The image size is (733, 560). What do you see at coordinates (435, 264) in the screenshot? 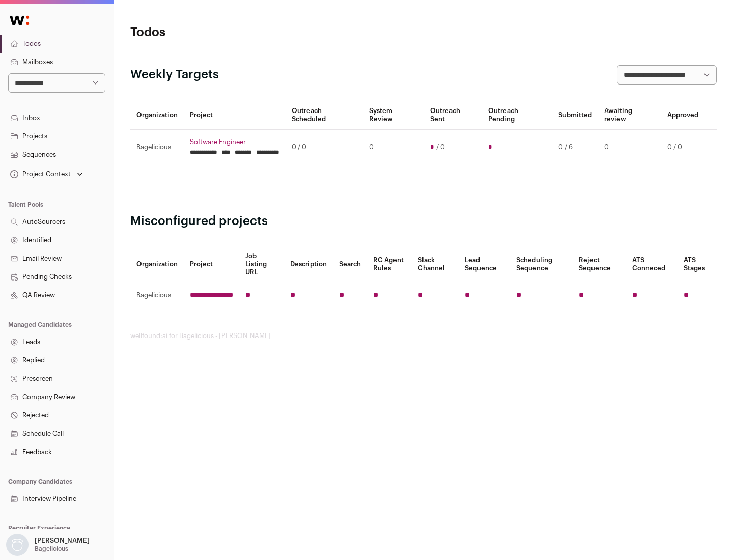
I see `th: Slack Channel` at bounding box center [435, 264].